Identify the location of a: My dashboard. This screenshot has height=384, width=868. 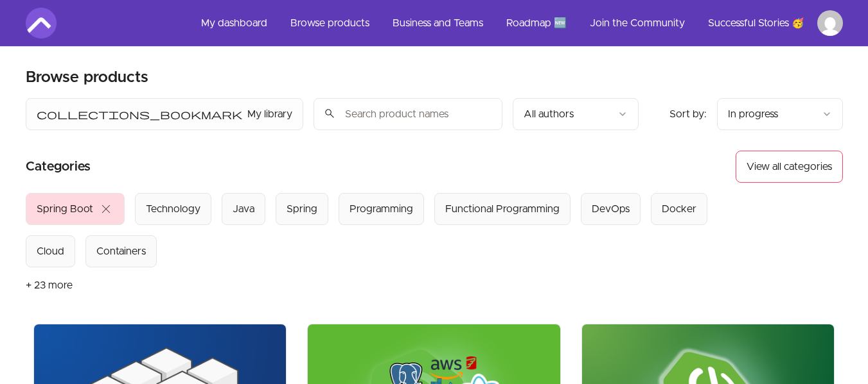
(234, 23).